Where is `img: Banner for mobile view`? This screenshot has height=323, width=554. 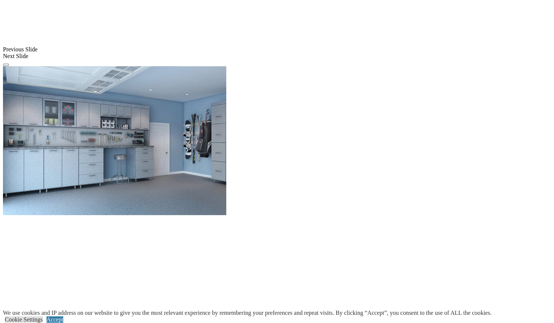
img: Banner for mobile view is located at coordinates (115, 141).